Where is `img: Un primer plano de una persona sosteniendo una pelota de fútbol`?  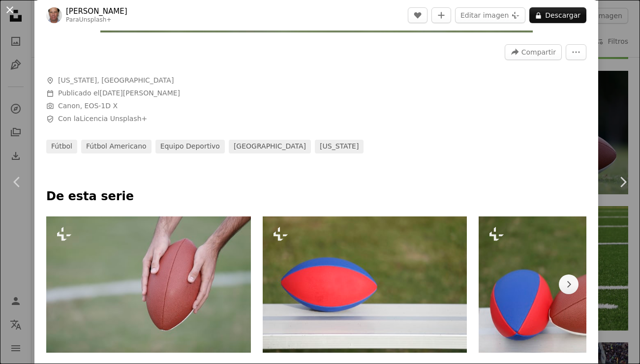
img: Un primer plano de una persona sosteniendo una pelota de fútbol is located at coordinates (149, 284).